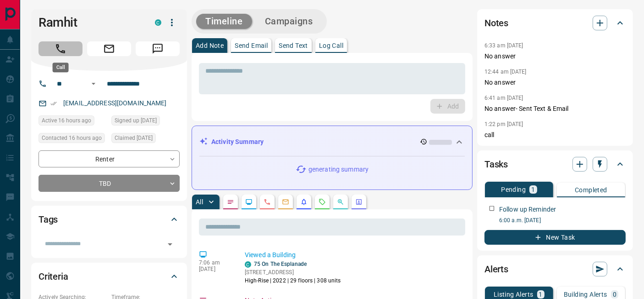 Image resolution: width=644 pixels, height=299 pixels. I want to click on p: Send Email, so click(252, 45).